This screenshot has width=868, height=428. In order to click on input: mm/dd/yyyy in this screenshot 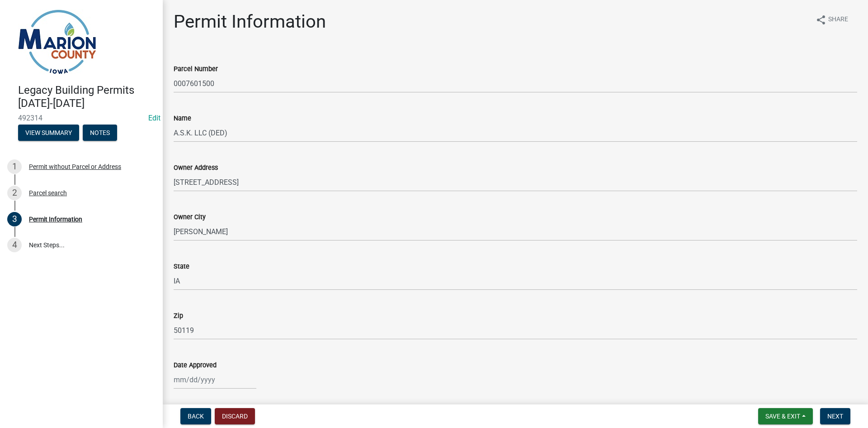, I will do `click(214, 379)`.